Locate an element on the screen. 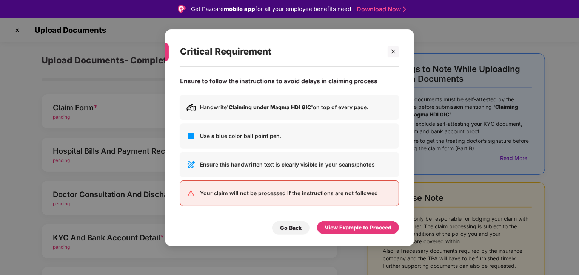  div: View Example to Proceed is located at coordinates (358, 227).